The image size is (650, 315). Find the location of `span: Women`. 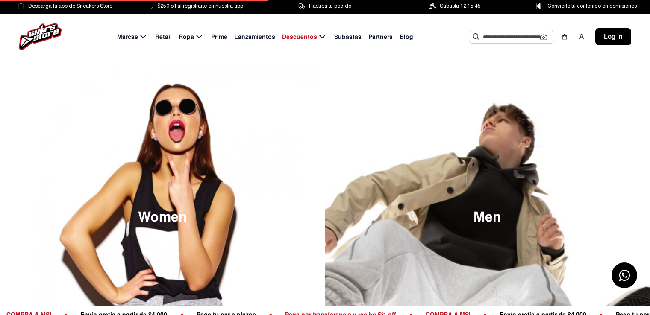

span: Women is located at coordinates (162, 217).